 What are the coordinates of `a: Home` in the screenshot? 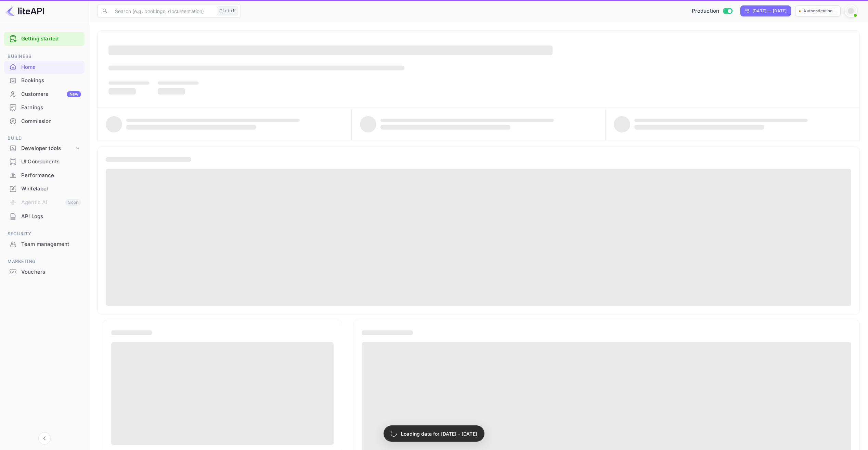 It's located at (44, 67).